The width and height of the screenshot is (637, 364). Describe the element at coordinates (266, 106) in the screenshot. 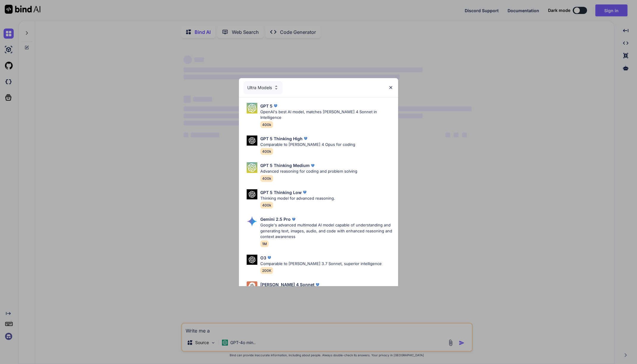

I see `p: GPT 5` at that location.